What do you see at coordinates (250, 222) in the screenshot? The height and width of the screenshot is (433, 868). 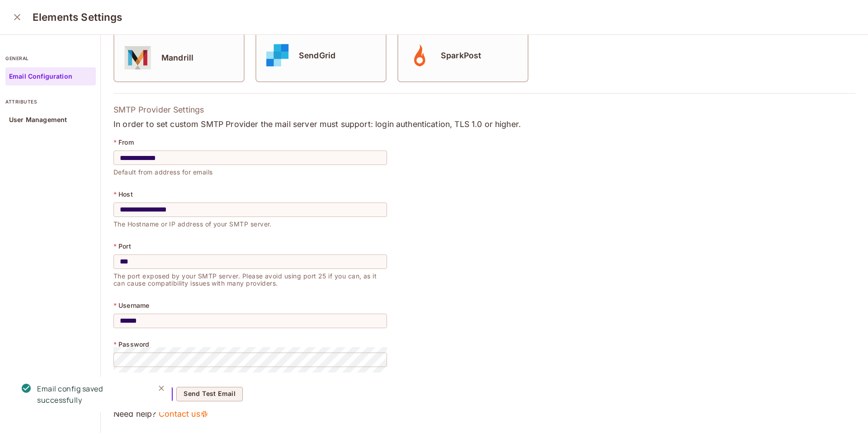 I see `p: The Hostname or IP address of your SMTP server.` at bounding box center [250, 222].